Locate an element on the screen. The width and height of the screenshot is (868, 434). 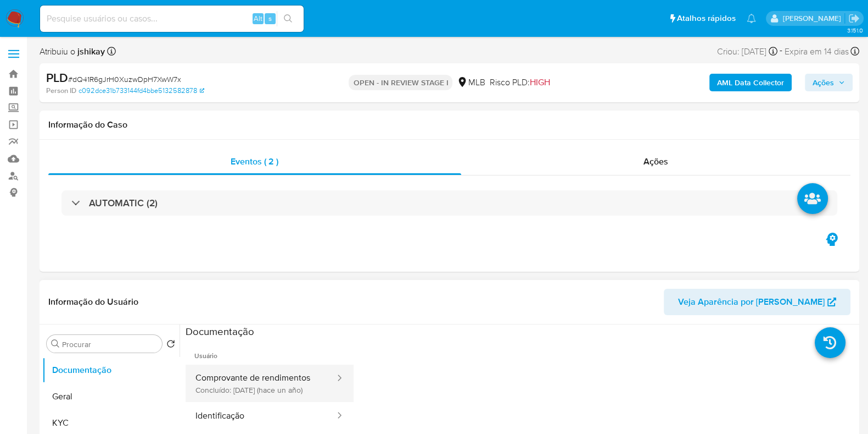
button: Retornar ao pedido padrão is located at coordinates (171, 345).